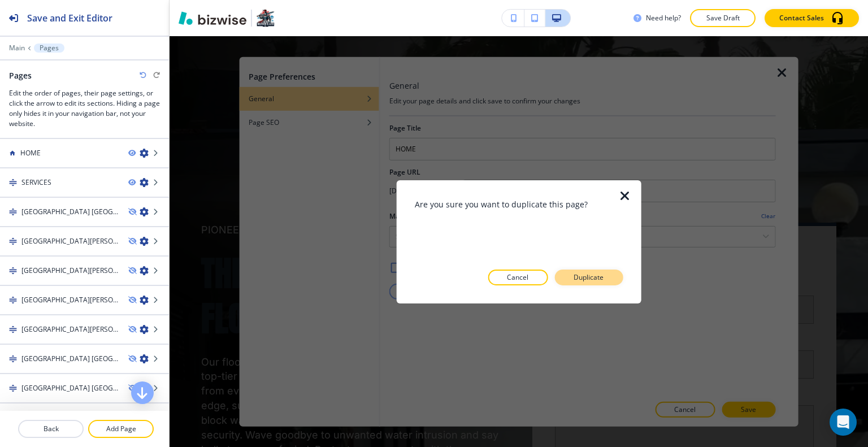 Image resolution: width=868 pixels, height=447 pixels. What do you see at coordinates (812, 18) in the screenshot?
I see `button: Contact Sales` at bounding box center [812, 18].